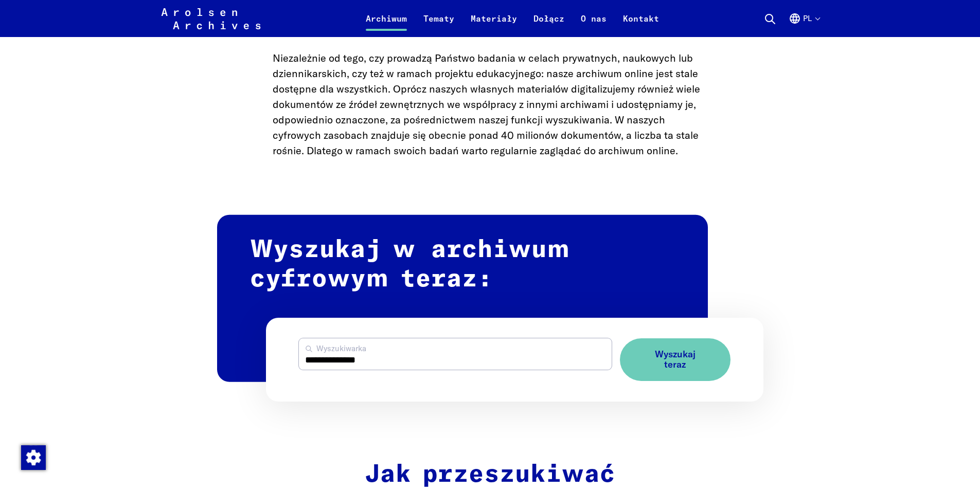 Image resolution: width=980 pixels, height=490 pixels. I want to click on span: Wyszukaj teraz, so click(675, 360).